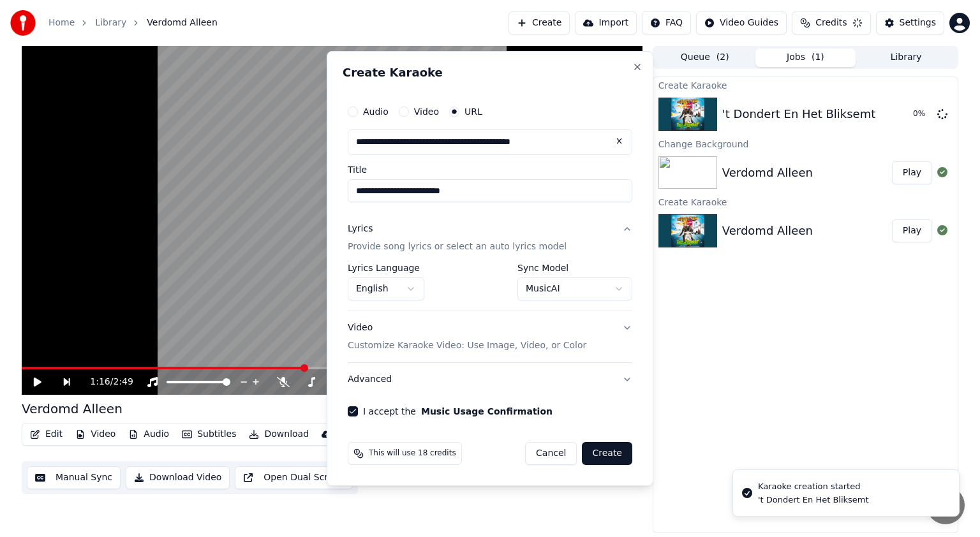 The image size is (980, 537). I want to click on button: Cancel, so click(550, 454).